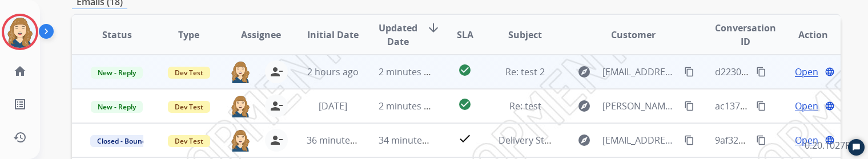  What do you see at coordinates (20, 138) in the screenshot?
I see `mat-icon: history` at bounding box center [20, 138].